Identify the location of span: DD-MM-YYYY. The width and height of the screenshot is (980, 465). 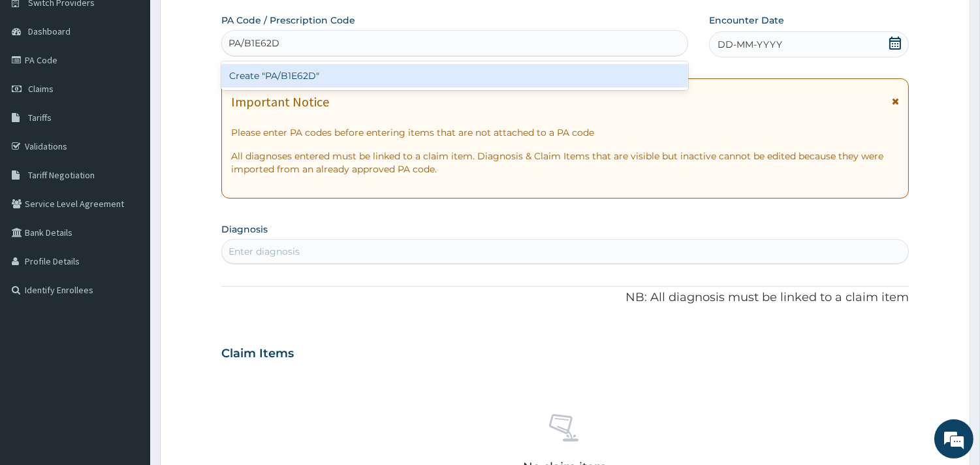
(749, 44).